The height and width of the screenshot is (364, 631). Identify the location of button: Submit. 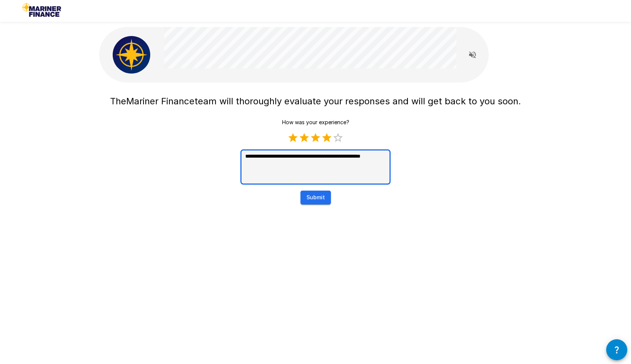
(315, 198).